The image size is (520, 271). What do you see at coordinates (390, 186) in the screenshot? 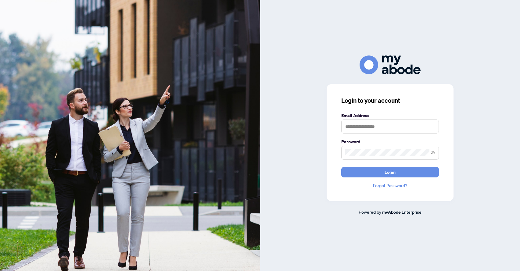
I see `a: Forgot Password?` at bounding box center [390, 186].